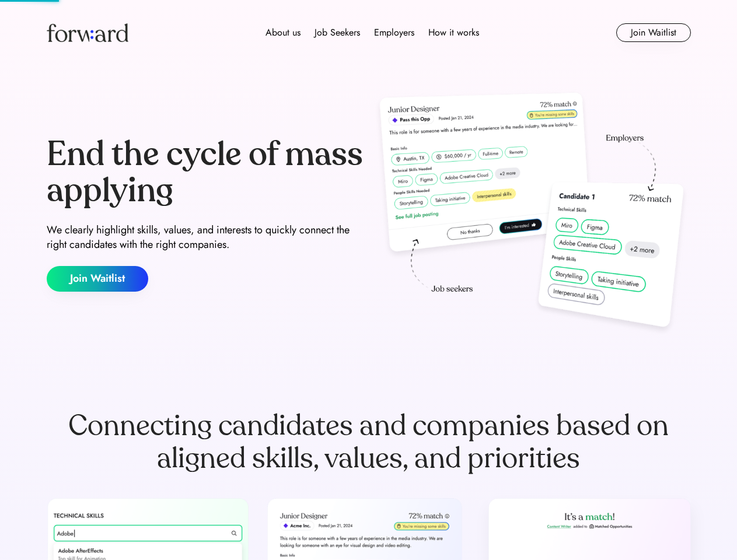 The height and width of the screenshot is (560, 737). What do you see at coordinates (205, 172) in the screenshot?
I see `div: End the cycle of mass applying` at bounding box center [205, 172].